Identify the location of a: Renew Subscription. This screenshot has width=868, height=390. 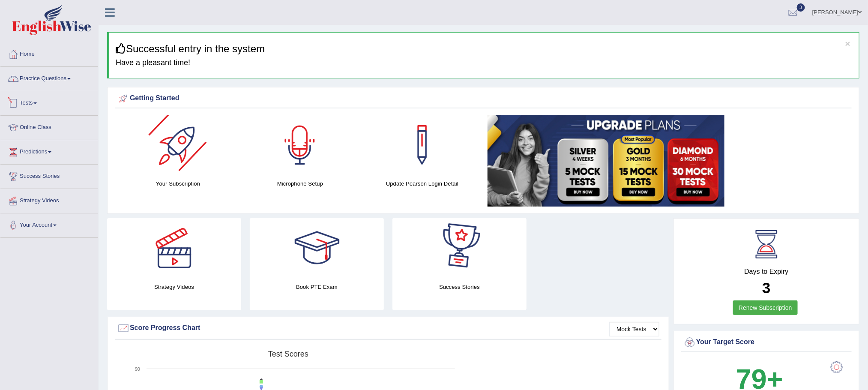
(765, 307).